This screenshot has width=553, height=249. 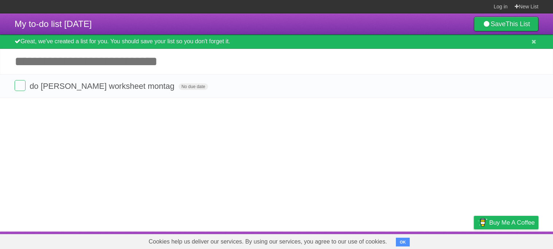 I want to click on span: Buy me a coffee, so click(x=512, y=223).